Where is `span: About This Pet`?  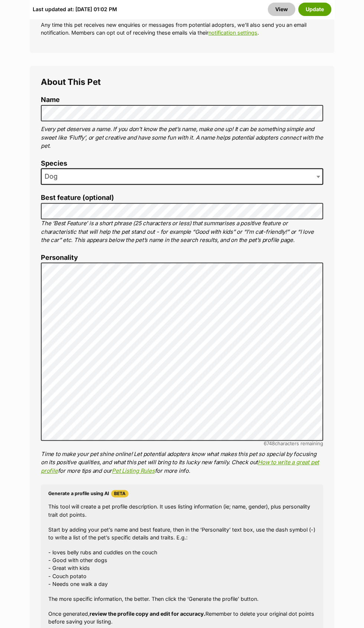
span: About This Pet is located at coordinates (70, 81).